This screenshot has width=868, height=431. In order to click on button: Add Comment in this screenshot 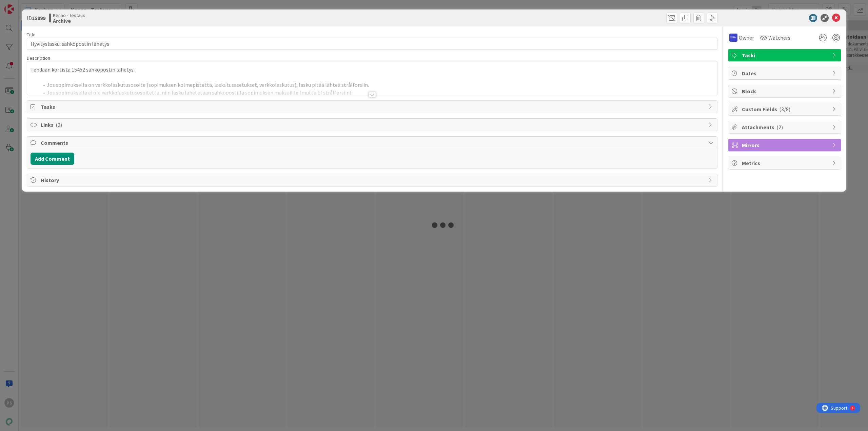, I will do `click(52, 159)`.